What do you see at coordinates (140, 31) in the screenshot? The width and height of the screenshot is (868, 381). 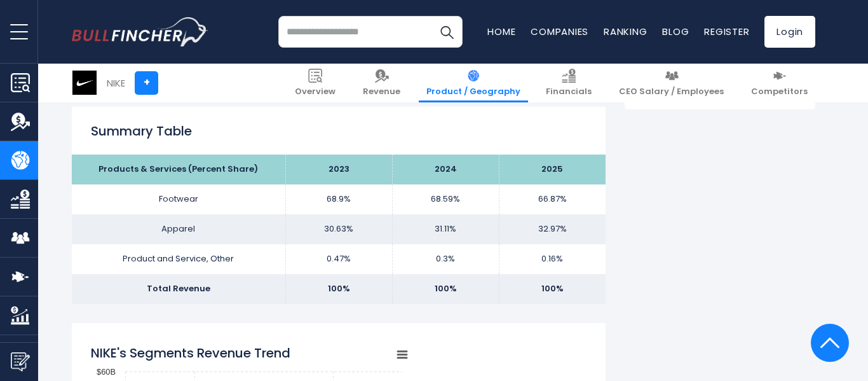 I see `a: Go to homepage` at bounding box center [140, 31].